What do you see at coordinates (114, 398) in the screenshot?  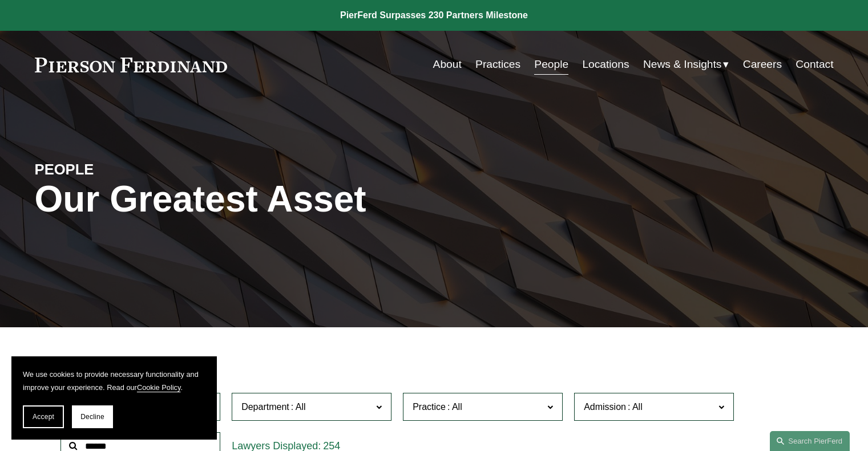 I see `section: Cookie banner` at bounding box center [114, 398].